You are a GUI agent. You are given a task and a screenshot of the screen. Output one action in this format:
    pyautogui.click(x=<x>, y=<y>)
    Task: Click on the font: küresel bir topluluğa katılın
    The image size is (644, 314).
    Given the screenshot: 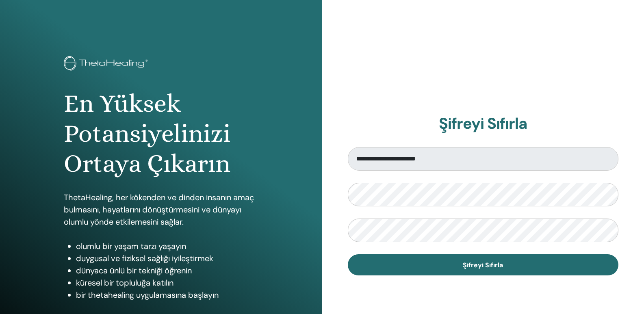 What is the action you would take?
    pyautogui.click(x=125, y=283)
    